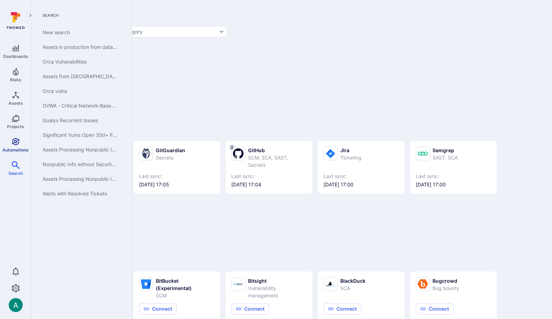 The image size is (552, 319). Describe the element at coordinates (446, 288) in the screenshot. I see `div: Bug bounty` at that location.